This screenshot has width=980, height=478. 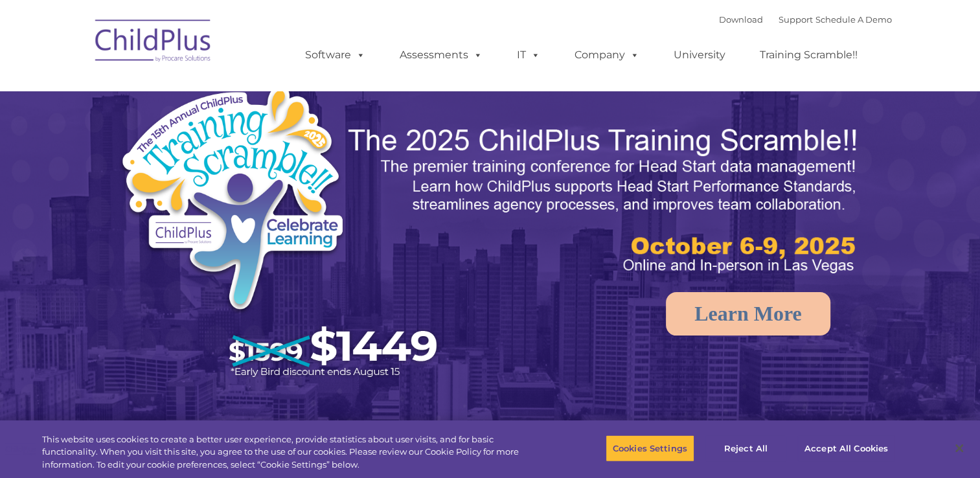 What do you see at coordinates (607, 55) in the screenshot?
I see `a: Company` at bounding box center [607, 55].